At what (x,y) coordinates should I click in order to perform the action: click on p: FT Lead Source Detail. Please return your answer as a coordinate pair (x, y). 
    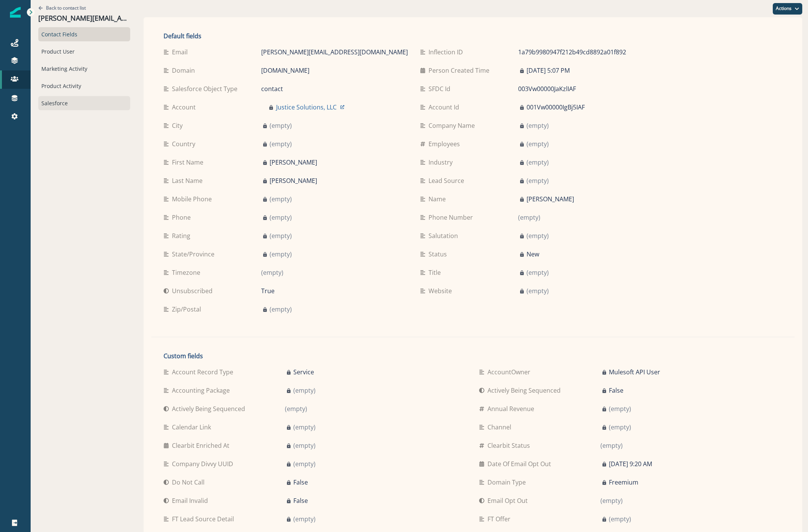
    Looking at the image, I should click on (204, 519).